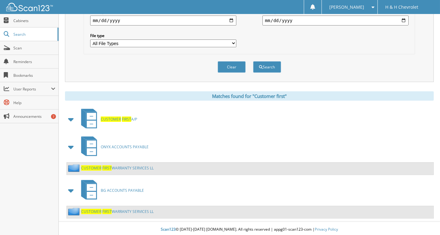  Describe the element at coordinates (34, 75) in the screenshot. I see `span: Bookmarks` at that location.